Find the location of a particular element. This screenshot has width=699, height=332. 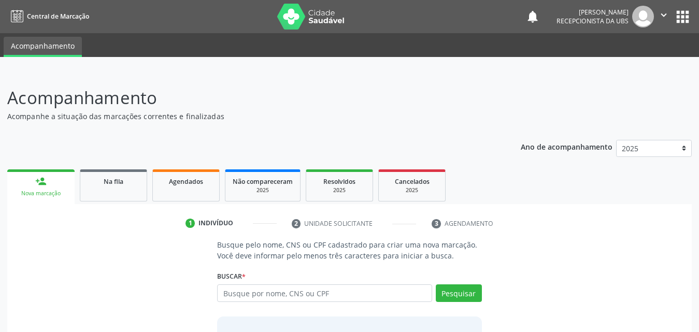

span: Resolvidos is located at coordinates (340, 181).